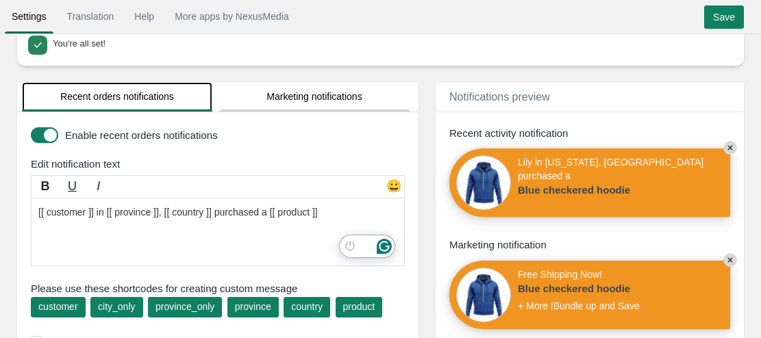 The width and height of the screenshot is (761, 338). I want to click on div: You're all set!, so click(390, 43).